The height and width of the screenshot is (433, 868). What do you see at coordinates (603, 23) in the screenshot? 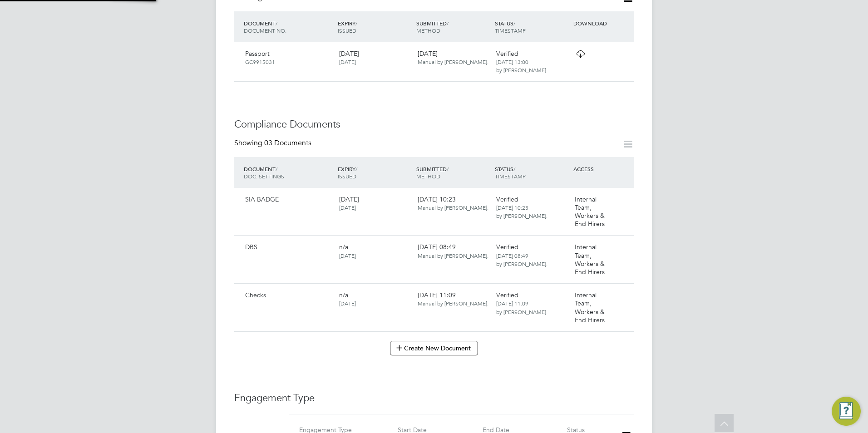
I see `div: DOWNLOAD` at bounding box center [603, 23].